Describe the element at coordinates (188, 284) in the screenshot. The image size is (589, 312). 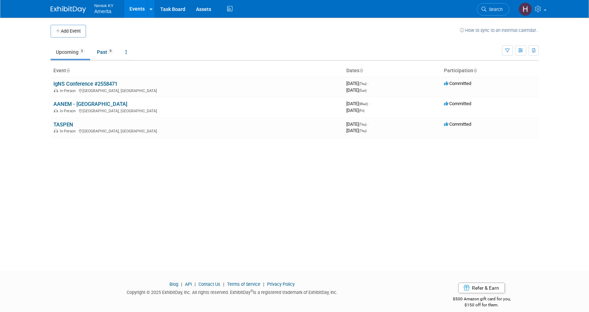
I see `a: API` at that location.